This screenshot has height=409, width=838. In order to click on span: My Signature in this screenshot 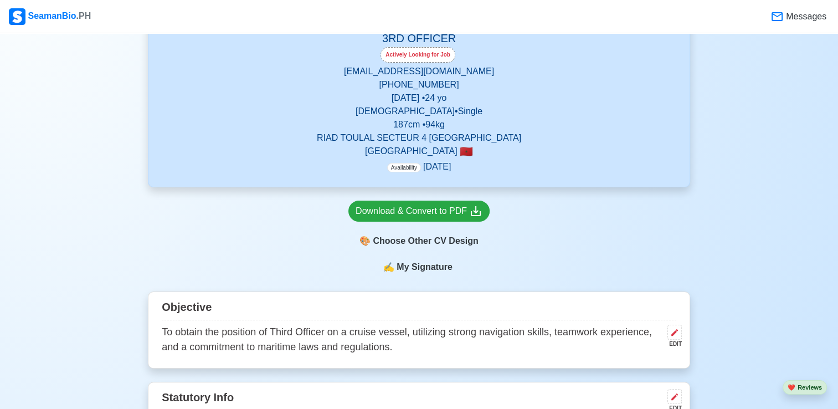, I will do `click(424, 267)`.